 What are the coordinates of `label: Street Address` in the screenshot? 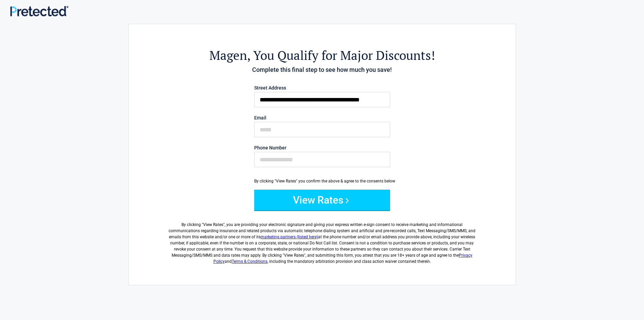 It's located at (322, 88).